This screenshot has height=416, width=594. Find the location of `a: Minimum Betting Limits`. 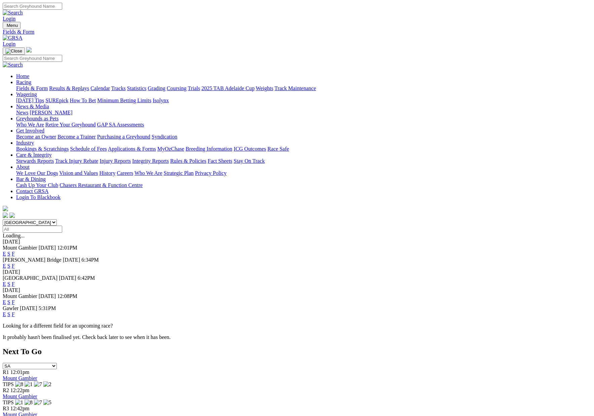

a: Minimum Betting Limits is located at coordinates (124, 100).